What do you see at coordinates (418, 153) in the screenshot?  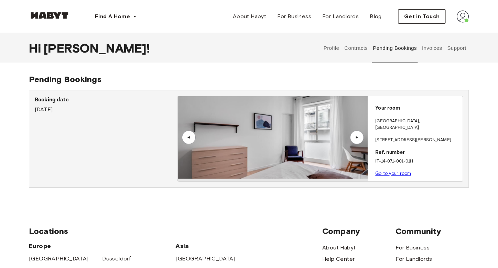 I see `p: Ref. number` at bounding box center [418, 153].